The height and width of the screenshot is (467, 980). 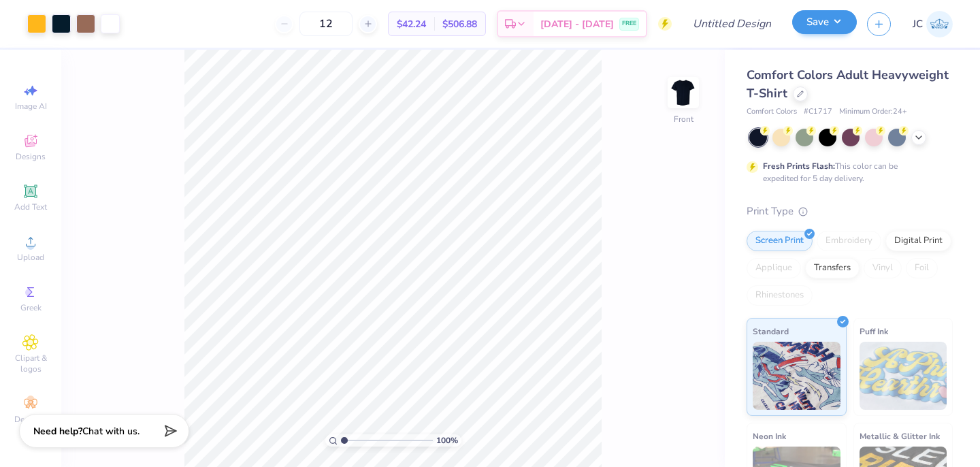 What do you see at coordinates (796, 376) in the screenshot?
I see `img: Standard` at bounding box center [796, 376].